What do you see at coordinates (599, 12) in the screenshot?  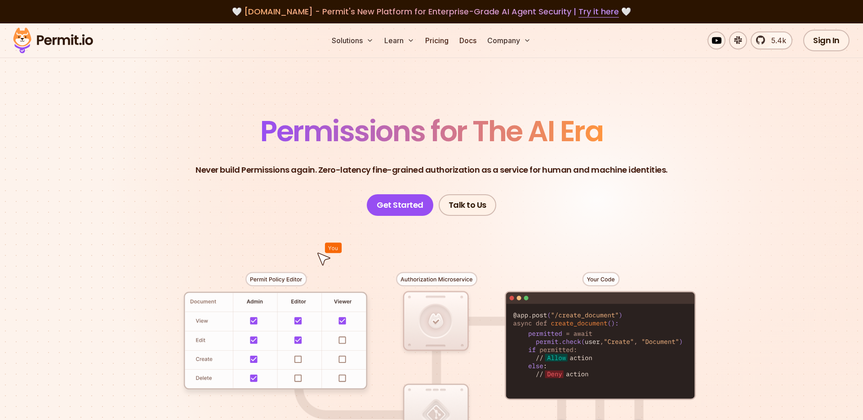 I see `a: Try it here` at bounding box center [599, 12].